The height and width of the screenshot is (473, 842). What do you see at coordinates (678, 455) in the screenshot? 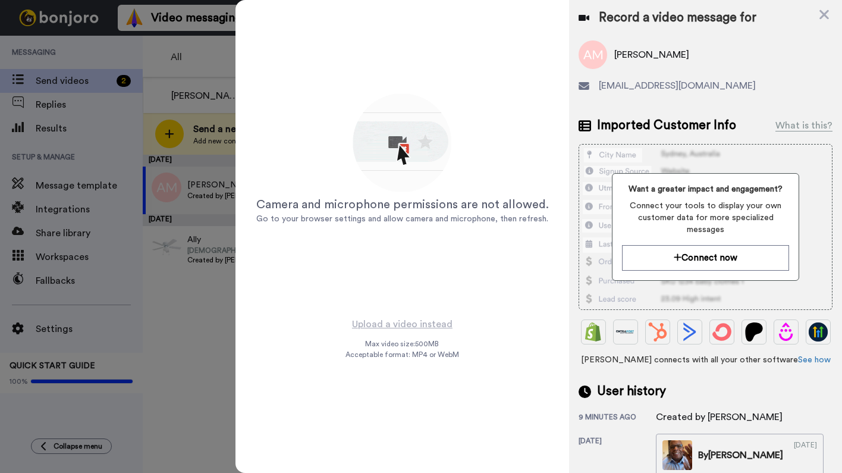
I see `img: e58ea289-7628-4a3e-a7bb-9f1f367c9428-thumb.jpg` at bounding box center [678, 455].